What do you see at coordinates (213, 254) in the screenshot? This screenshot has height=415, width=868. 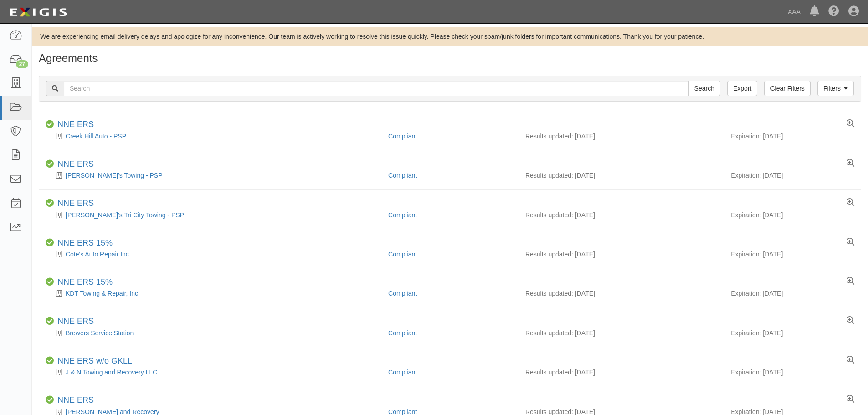 I see `div: Cote's Auto Repair Inc.` at bounding box center [213, 254].